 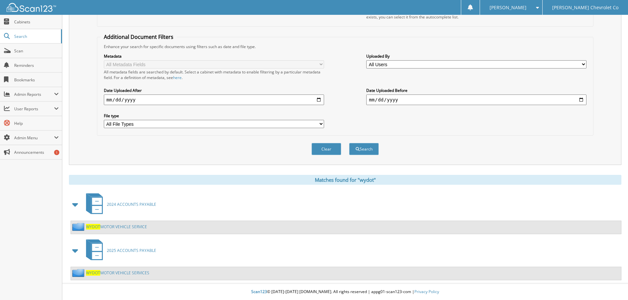 I want to click on label: Date Uploaded Before, so click(x=476, y=90).